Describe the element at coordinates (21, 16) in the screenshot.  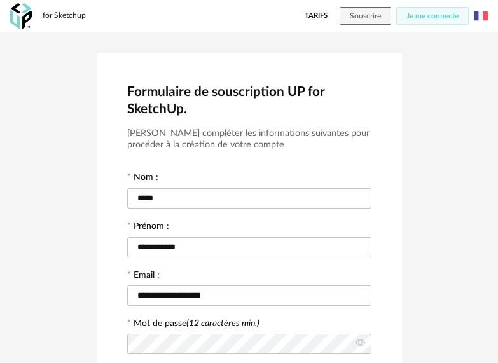
I see `img: OXP` at that location.